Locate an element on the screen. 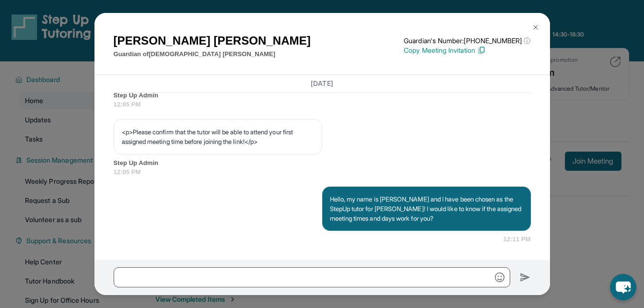 This screenshot has width=644, height=308. img: Copy Icon is located at coordinates (481, 50).